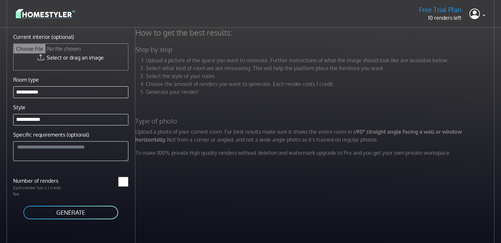  What do you see at coordinates (321, 60) in the screenshot?
I see `li: Upload a picture of the space you want to renovate. Further instructions of what the image should...` at bounding box center [321, 60].